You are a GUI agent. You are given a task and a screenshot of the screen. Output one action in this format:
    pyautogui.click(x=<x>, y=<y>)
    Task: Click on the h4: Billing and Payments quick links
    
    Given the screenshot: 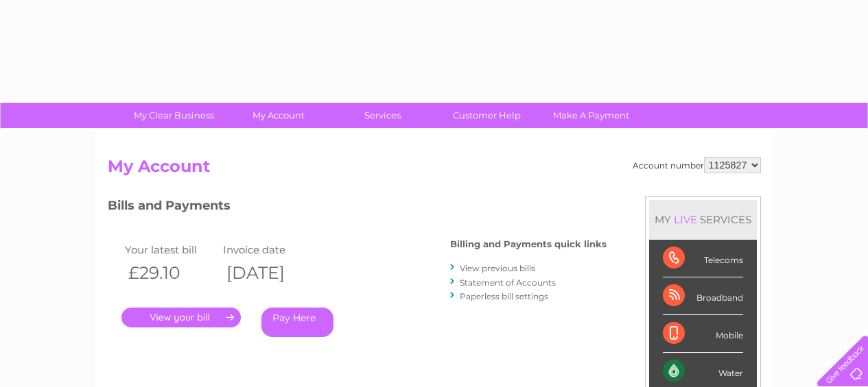 What is the action you would take?
    pyautogui.click(x=528, y=244)
    